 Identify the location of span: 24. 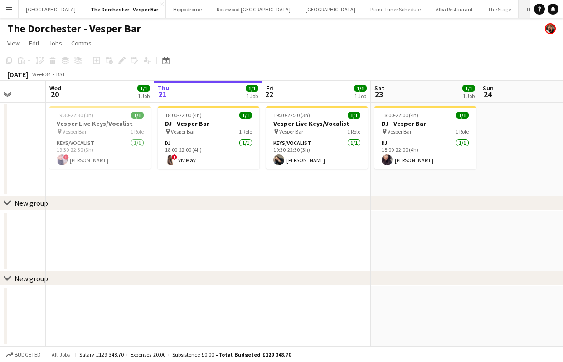
(488, 94).